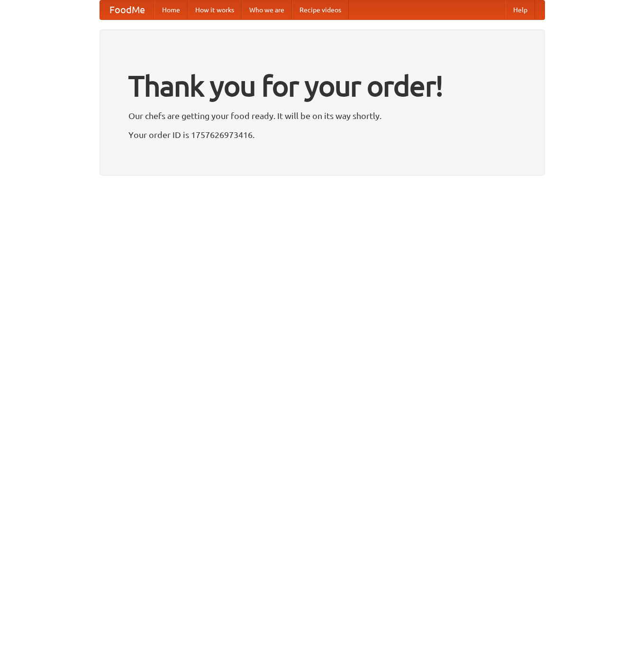 The width and height of the screenshot is (644, 671). What do you see at coordinates (521, 10) in the screenshot?
I see `a: Help` at bounding box center [521, 10].